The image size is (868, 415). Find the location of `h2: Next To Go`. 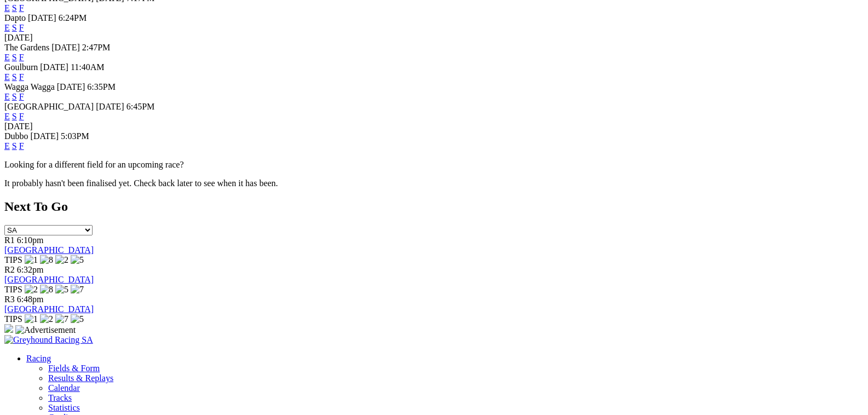

h2: Next To Go is located at coordinates (434, 206).